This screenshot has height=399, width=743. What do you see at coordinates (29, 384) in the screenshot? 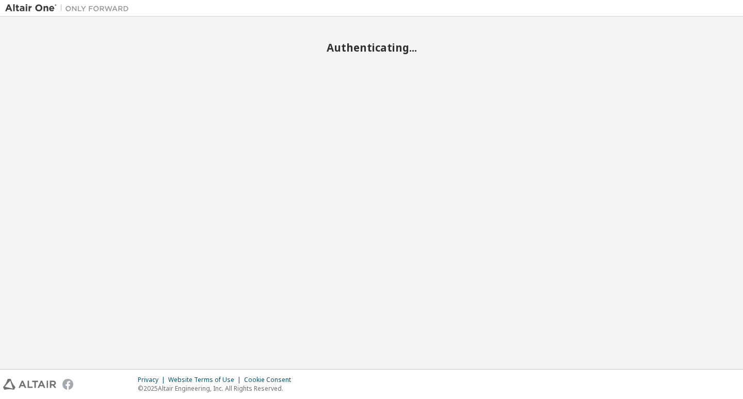
I see `img: altair_logo.svg` at bounding box center [29, 384].